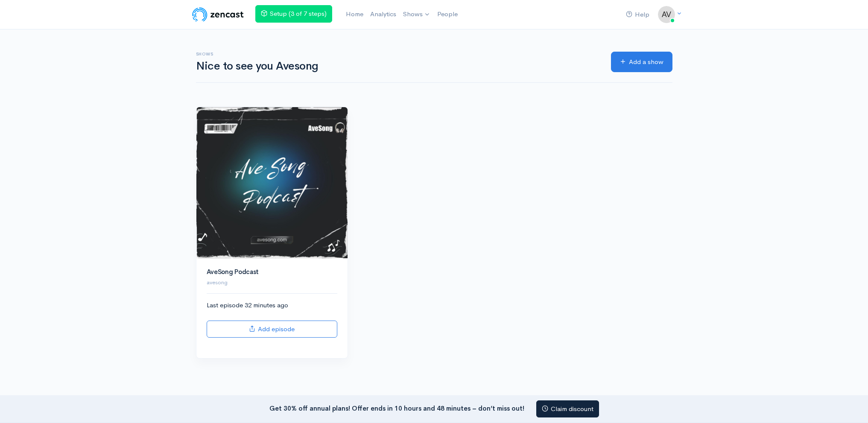 The image size is (868, 423). What do you see at coordinates (383, 14) in the screenshot?
I see `a: Analytics` at bounding box center [383, 14].